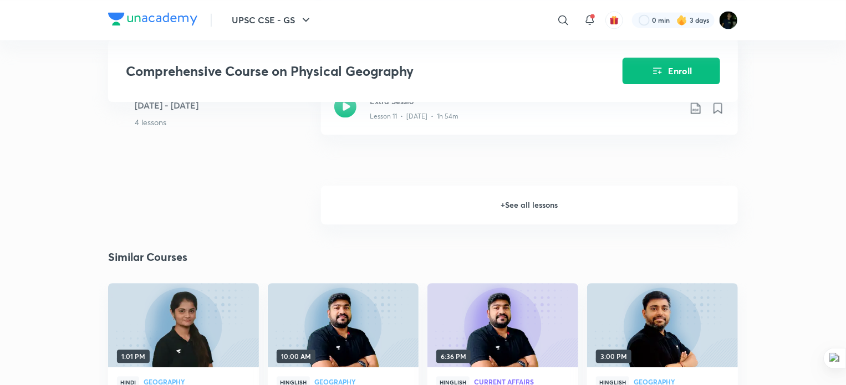  I want to click on p: 4 lessons, so click(223, 122).